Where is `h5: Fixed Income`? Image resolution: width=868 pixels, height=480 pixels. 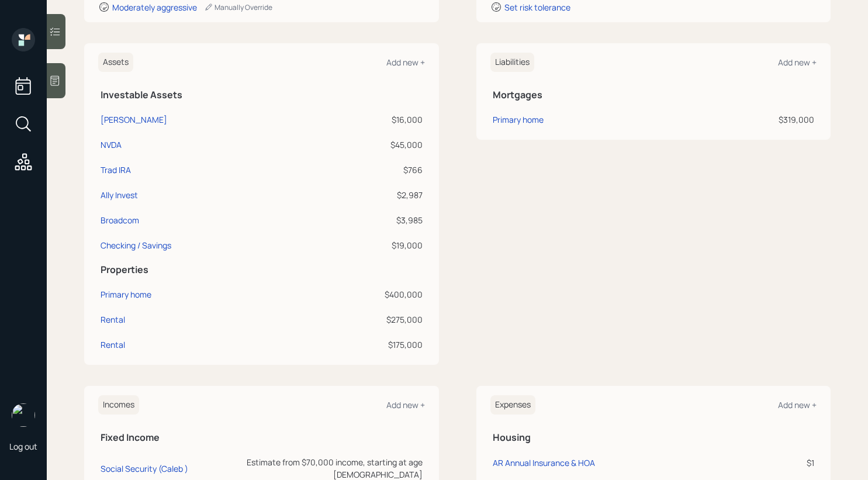
h5: Fixed Income is located at coordinates (261, 437).